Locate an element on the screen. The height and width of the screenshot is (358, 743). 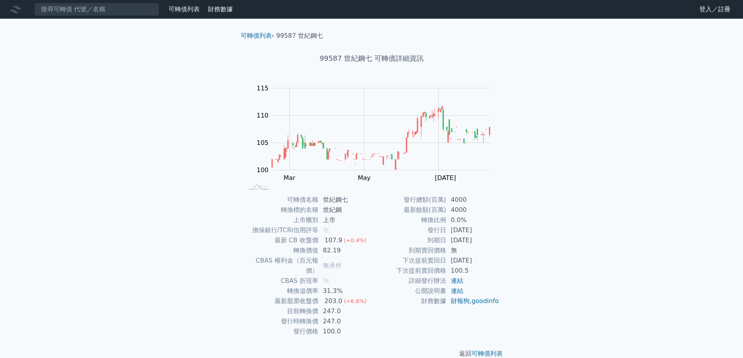
td: 31.3% is located at coordinates (345, 291).